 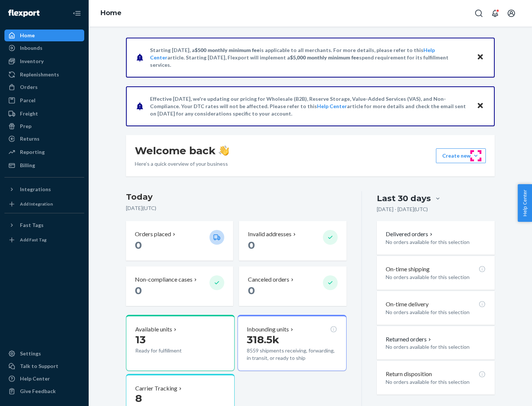 I want to click on img: hand-wave emoji, so click(x=224, y=151).